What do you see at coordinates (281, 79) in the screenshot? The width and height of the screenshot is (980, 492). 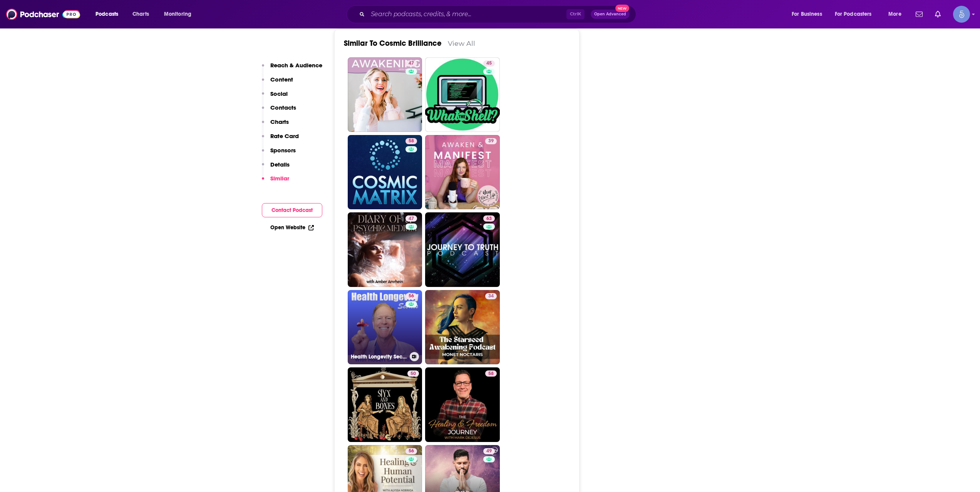 I see `p: Content` at bounding box center [281, 79].